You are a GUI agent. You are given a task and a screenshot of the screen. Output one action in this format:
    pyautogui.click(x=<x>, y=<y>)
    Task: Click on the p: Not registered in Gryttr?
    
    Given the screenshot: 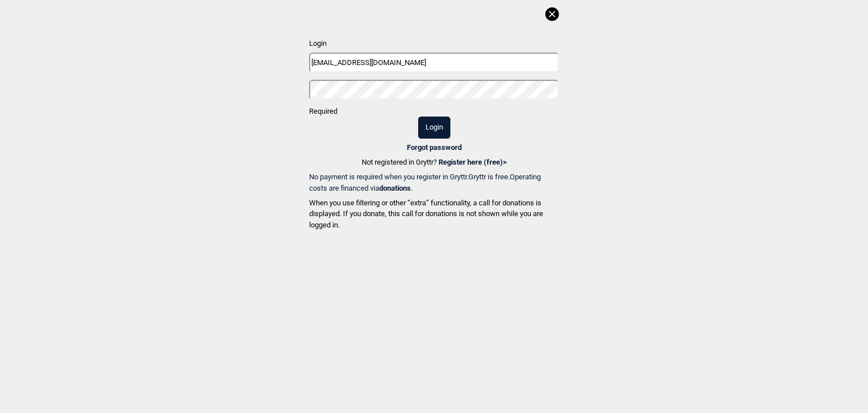 What is the action you would take?
    pyautogui.click(x=434, y=163)
    